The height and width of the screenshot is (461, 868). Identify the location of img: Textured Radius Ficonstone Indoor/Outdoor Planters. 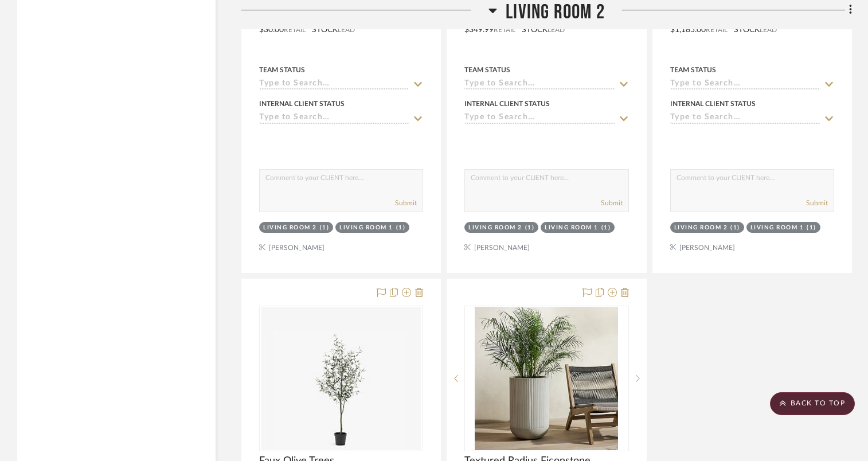
(547, 379).